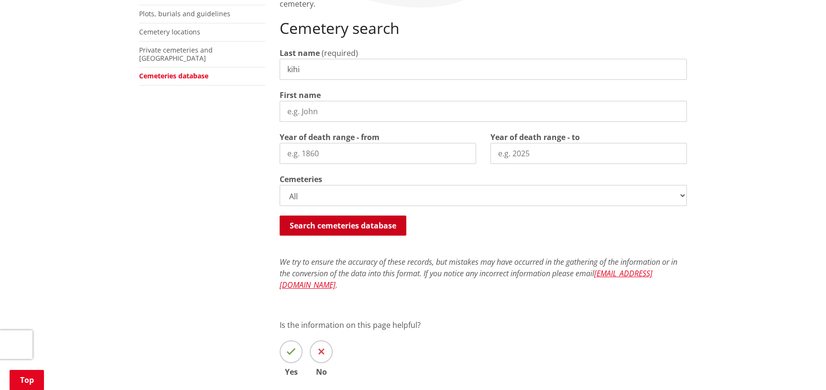 This screenshot has width=826, height=390. What do you see at coordinates (478, 273) in the screenshot?
I see `em: We try to ensure the accuracy of these records, but mistakes may have occurred in the gathering o...` at bounding box center [478, 273].